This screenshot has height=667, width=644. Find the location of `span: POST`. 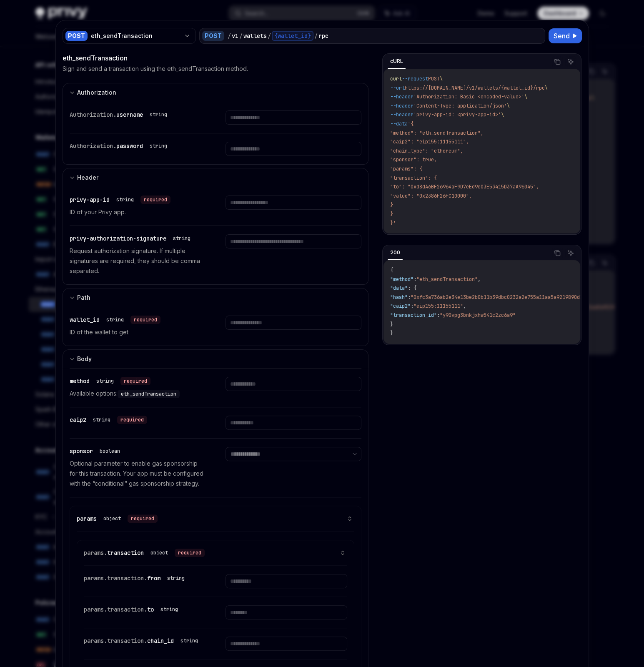

span: POST is located at coordinates (434, 79).